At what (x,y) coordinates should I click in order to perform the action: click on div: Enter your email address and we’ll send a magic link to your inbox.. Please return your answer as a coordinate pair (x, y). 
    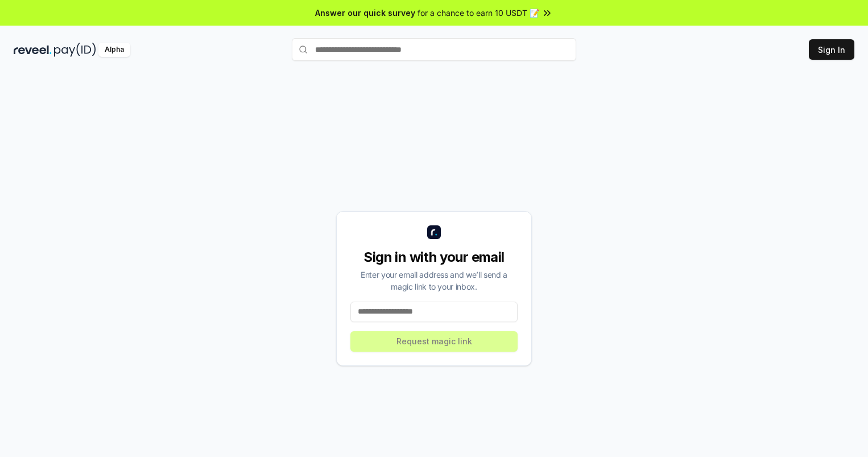
    Looking at the image, I should click on (434, 281).